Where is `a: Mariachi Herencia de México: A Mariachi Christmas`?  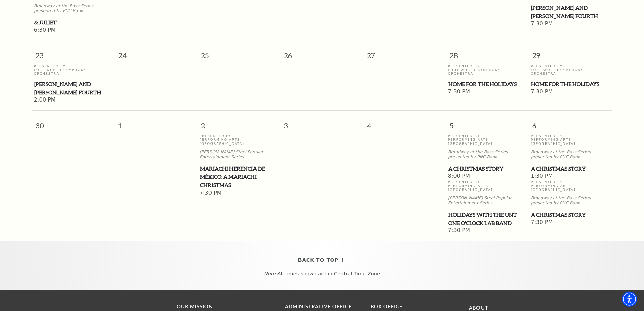
a: Mariachi Herencia de México: A Mariachi Christmas is located at coordinates (239, 177).